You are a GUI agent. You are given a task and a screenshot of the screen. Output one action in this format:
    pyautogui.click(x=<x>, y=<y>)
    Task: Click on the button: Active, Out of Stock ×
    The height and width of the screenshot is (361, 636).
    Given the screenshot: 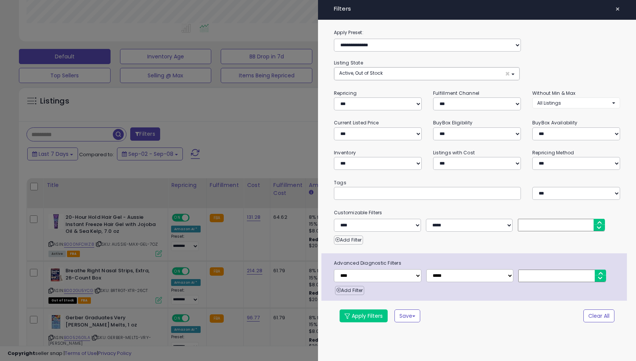 What is the action you would take?
    pyautogui.click(x=427, y=73)
    